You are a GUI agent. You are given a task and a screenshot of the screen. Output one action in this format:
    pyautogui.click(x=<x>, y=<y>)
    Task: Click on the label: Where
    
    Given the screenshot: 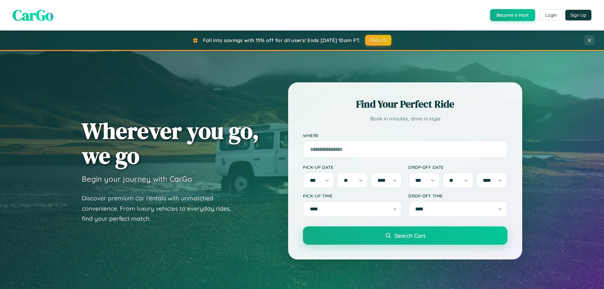 What is the action you would take?
    pyautogui.click(x=405, y=135)
    